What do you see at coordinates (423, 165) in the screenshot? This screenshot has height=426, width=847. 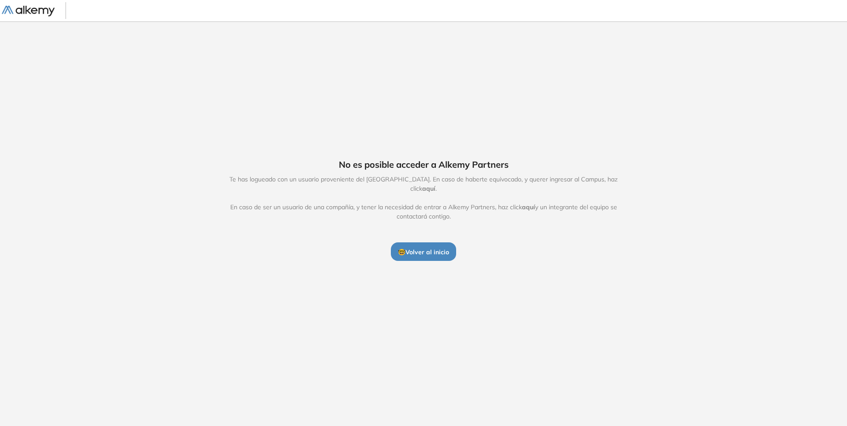 I see `span: No es posible acceder a Alkemy Partners` at bounding box center [423, 165].